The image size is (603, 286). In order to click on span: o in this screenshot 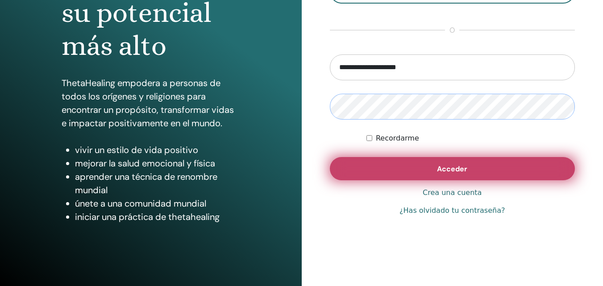, I will do `click(452, 30)`.